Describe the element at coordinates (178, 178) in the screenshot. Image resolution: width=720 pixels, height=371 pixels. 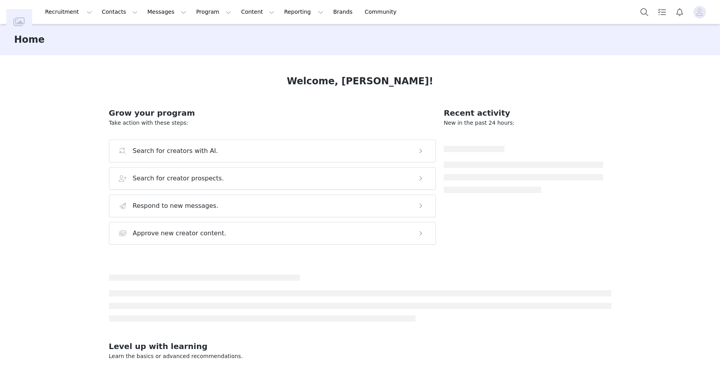
I see `h3: Search for creator prospects.` at that location.